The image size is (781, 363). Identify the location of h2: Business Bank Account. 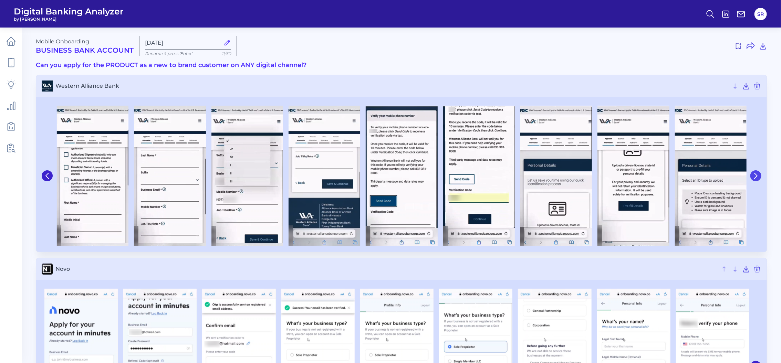
(85, 50).